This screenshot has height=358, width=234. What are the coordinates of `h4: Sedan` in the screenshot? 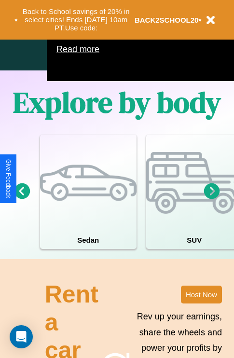 It's located at (88, 240).